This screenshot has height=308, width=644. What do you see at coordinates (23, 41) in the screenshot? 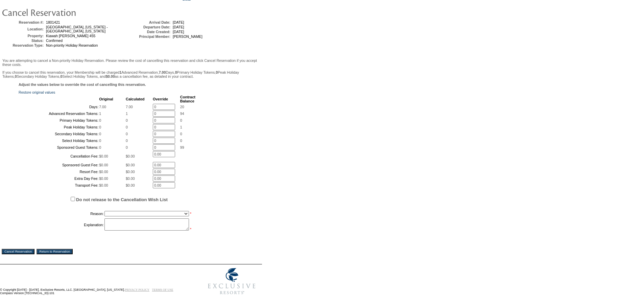
I see `td: Status:` at bounding box center [23, 41].